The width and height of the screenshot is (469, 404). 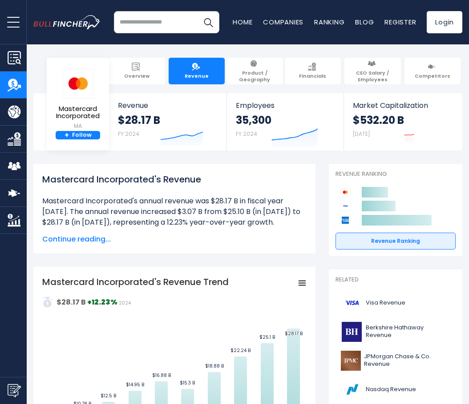 I want to click on img: JPM logo, so click(x=351, y=361).